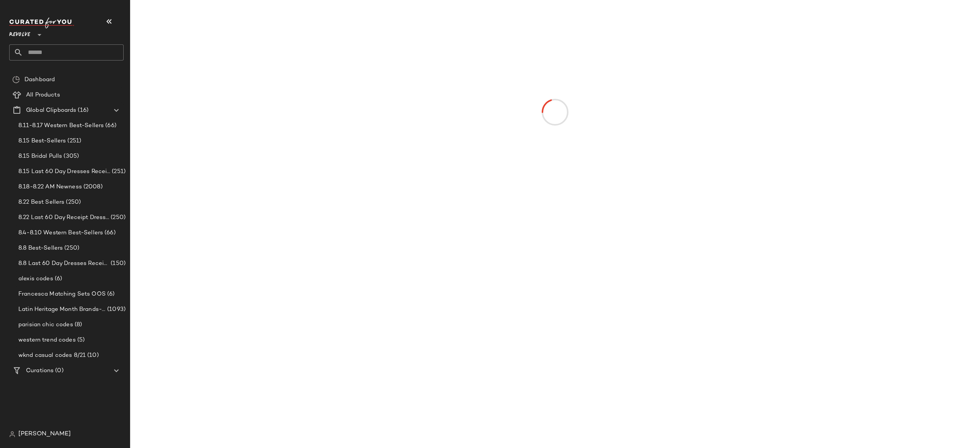 The image size is (980, 448). I want to click on span: Latin Heritage Month Brands- DO NOT DELETE, so click(62, 310).